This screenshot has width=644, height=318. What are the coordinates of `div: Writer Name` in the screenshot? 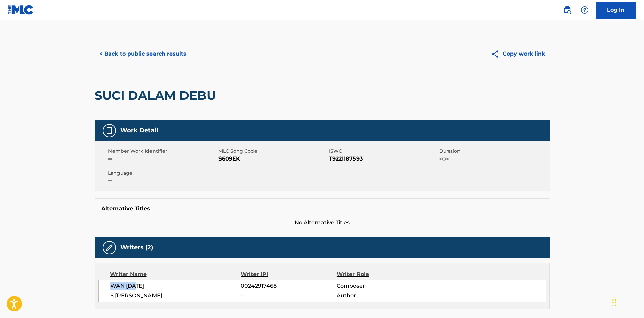 It's located at (175, 274).